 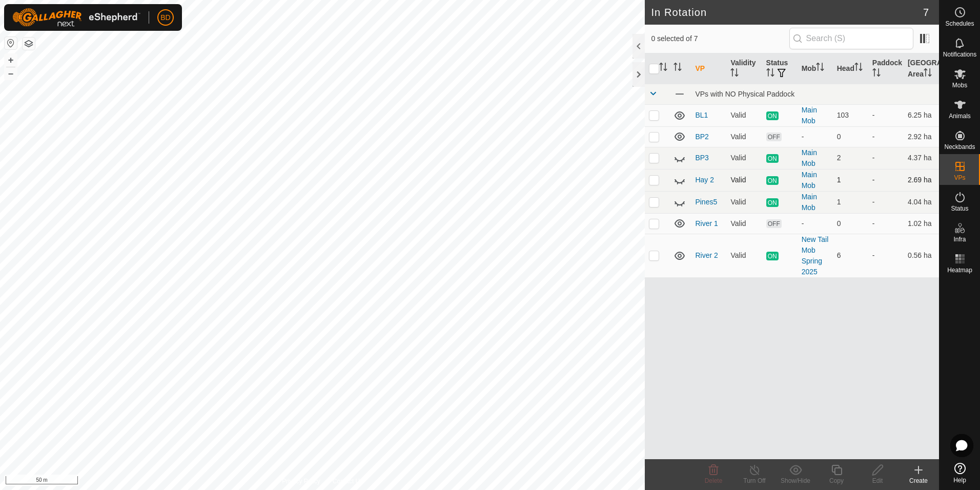 I want to click on td: 0.56 ha, so click(x=921, y=255).